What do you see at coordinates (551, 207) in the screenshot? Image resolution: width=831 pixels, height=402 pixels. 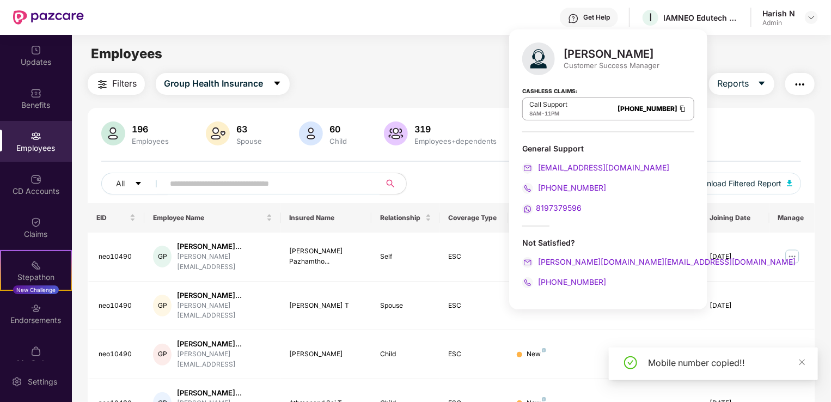 I see `a: 8197379596` at bounding box center [551, 207].